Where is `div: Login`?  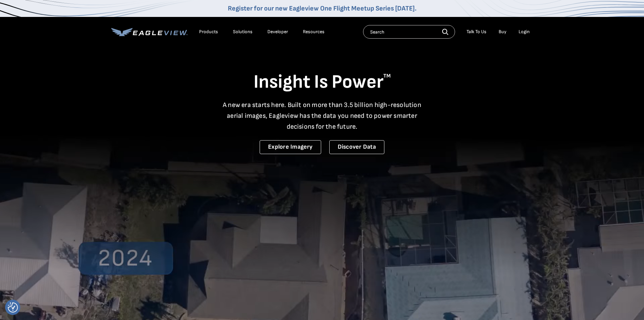
div: Login is located at coordinates (524, 32).